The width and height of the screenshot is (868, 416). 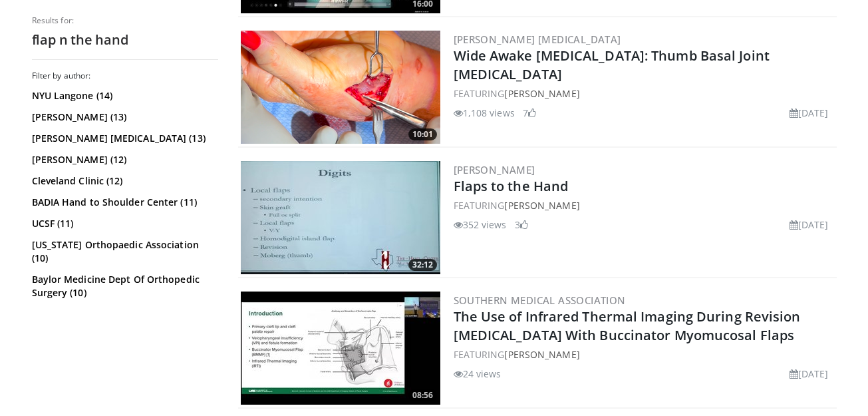 What do you see at coordinates (341, 87) in the screenshot?
I see `a: 10:01` at bounding box center [341, 87].